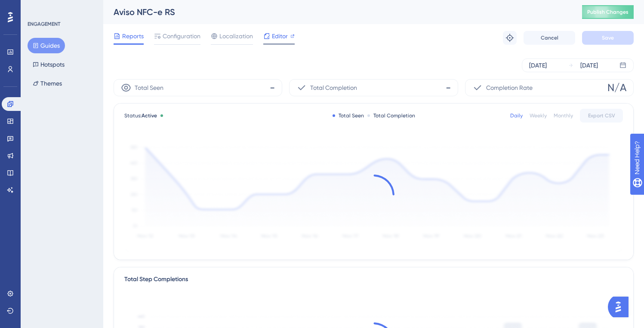  What do you see at coordinates (509, 88) in the screenshot?
I see `span: Completion Rate` at bounding box center [509, 88].